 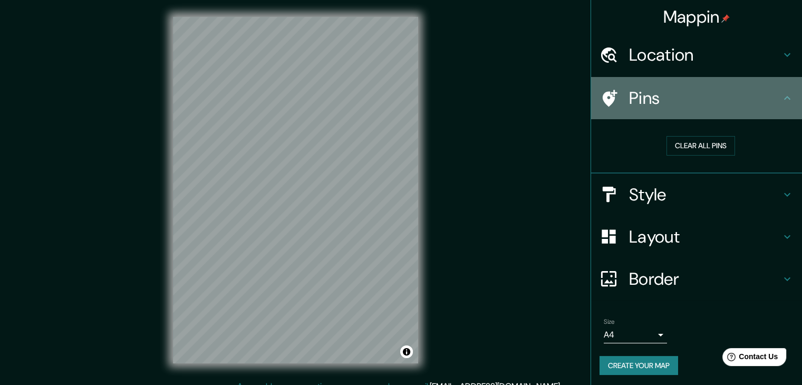 I want to click on button: Toggle attribution, so click(x=406, y=351).